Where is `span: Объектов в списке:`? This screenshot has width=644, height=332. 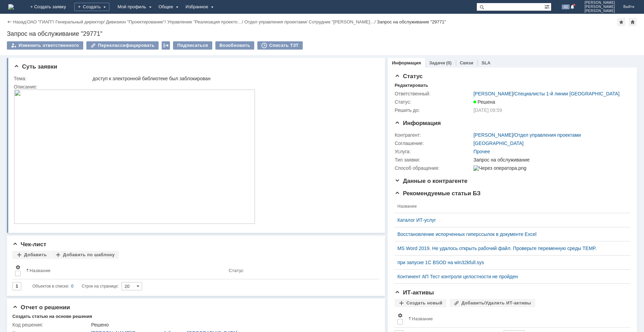 span: Объектов в списке: is located at coordinates (51, 286).